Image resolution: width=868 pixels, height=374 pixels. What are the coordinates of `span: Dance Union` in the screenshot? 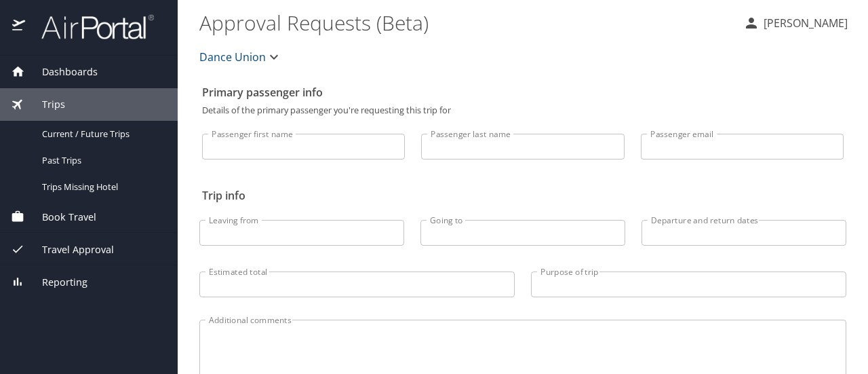 It's located at (233, 57).